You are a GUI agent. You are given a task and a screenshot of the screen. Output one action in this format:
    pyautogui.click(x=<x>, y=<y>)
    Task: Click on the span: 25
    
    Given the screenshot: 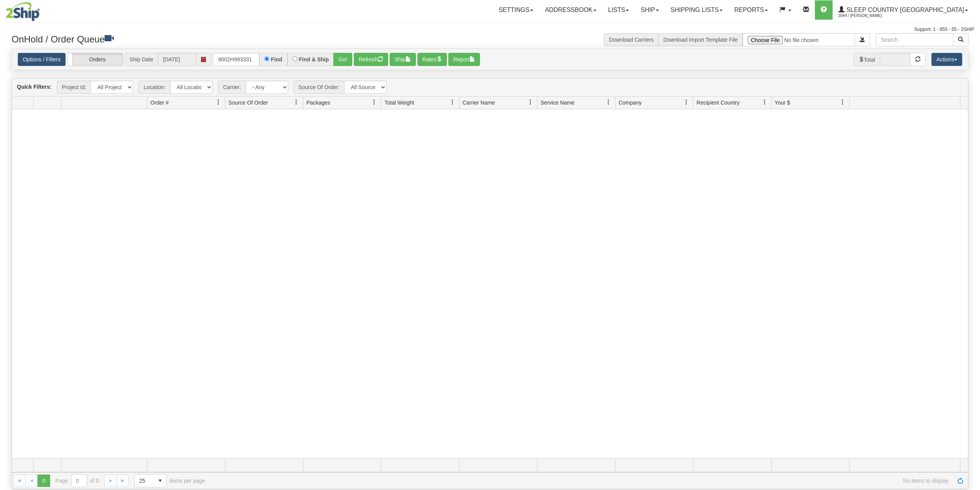 What is the action you would take?
    pyautogui.click(x=144, y=480)
    